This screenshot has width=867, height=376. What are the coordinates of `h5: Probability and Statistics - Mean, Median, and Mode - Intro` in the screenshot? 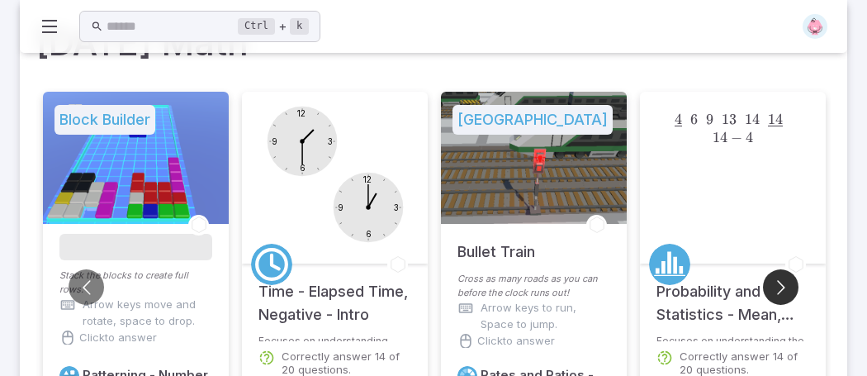 It's located at (732, 295).